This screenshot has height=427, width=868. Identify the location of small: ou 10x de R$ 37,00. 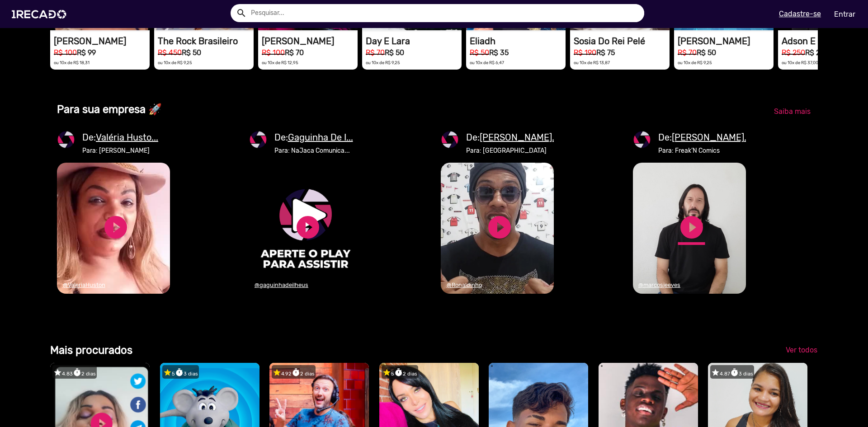
(800, 62).